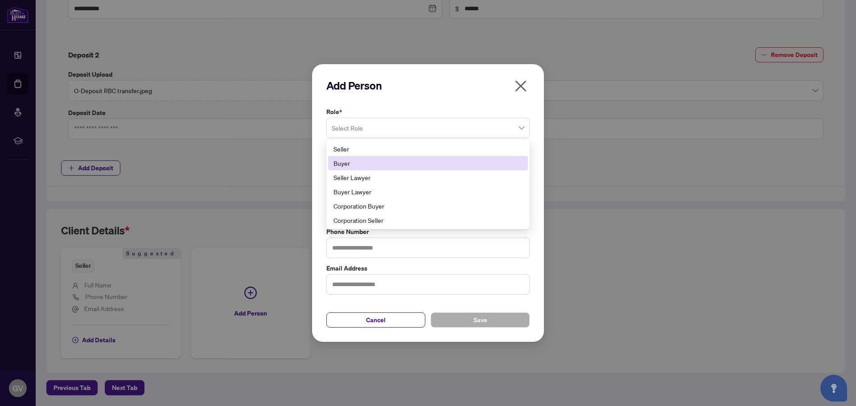  Describe the element at coordinates (428, 232) in the screenshot. I see `label: Phone Number` at that location.